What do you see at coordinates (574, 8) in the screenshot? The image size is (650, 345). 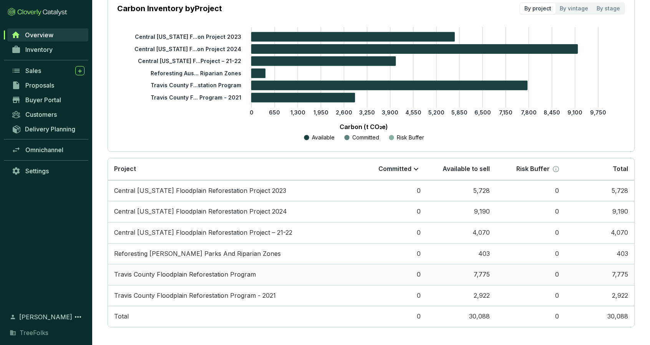 I see `div: By vintage` at bounding box center [574, 8].